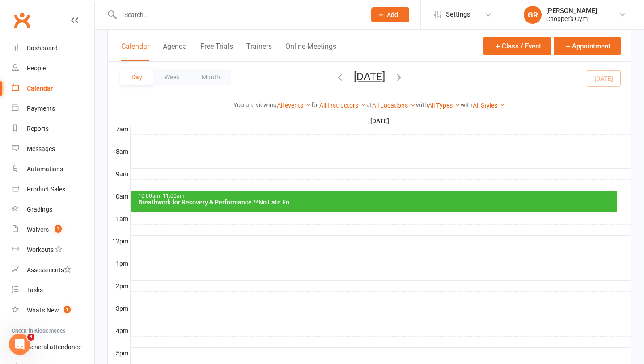  What do you see at coordinates (119, 173) in the screenshot?
I see `th: 9am` at bounding box center [119, 173].